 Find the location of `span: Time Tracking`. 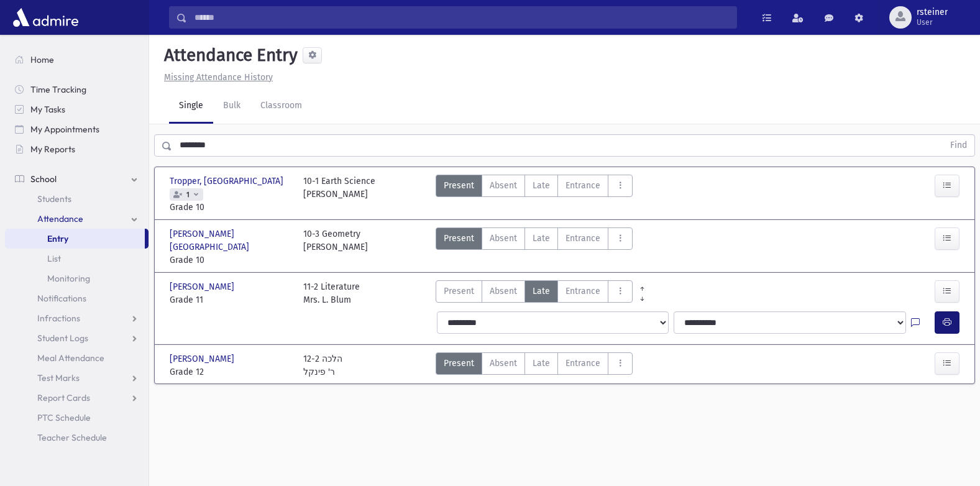

span: Time Tracking is located at coordinates (58, 90).